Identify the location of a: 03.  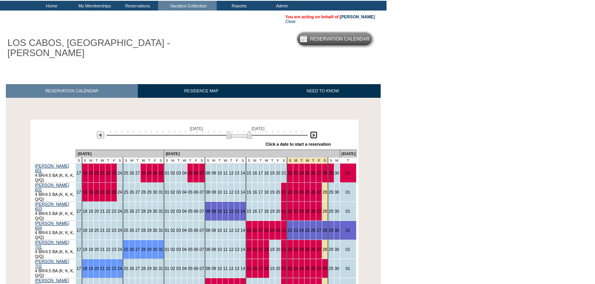
(179, 250).